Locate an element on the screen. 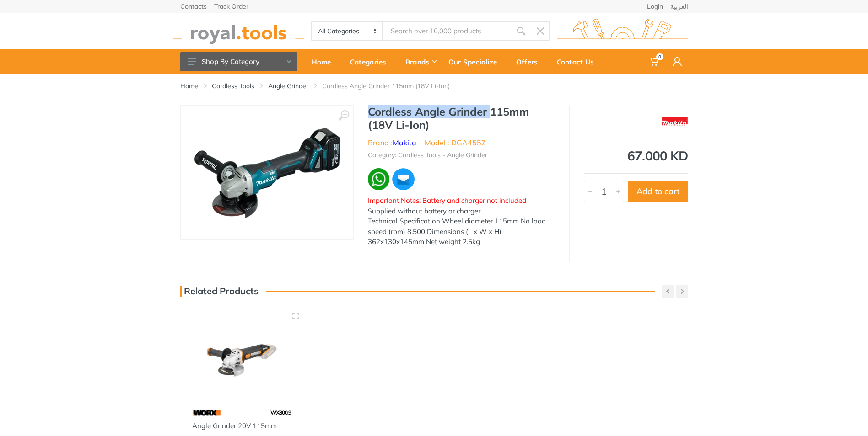 This screenshot has height=436, width=868. a: Track Order is located at coordinates (231, 6).